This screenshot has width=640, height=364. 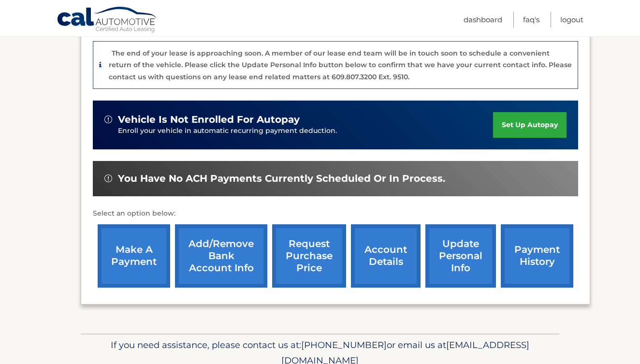 What do you see at coordinates (386, 255) in the screenshot?
I see `a: account details` at bounding box center [386, 255].